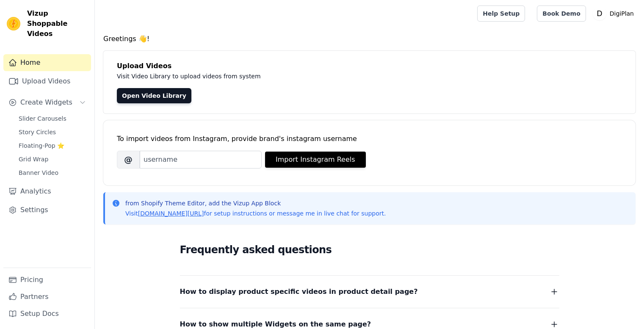  Describe the element at coordinates (255, 203) in the screenshot. I see `p: from Shopify Theme Editor, add the Vizup App Block` at that location.